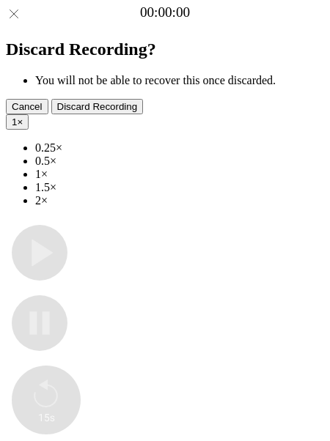 The height and width of the screenshot is (441, 330). Describe the element at coordinates (180, 81) in the screenshot. I see `li: You will not be able to recover this once discarded.` at that location.